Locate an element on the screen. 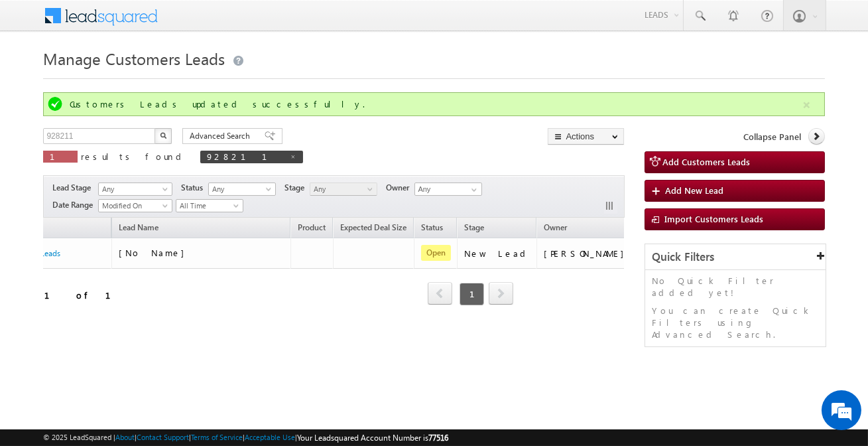 The width and height of the screenshot is (868, 446). span: Modified On is located at coordinates (134, 206).